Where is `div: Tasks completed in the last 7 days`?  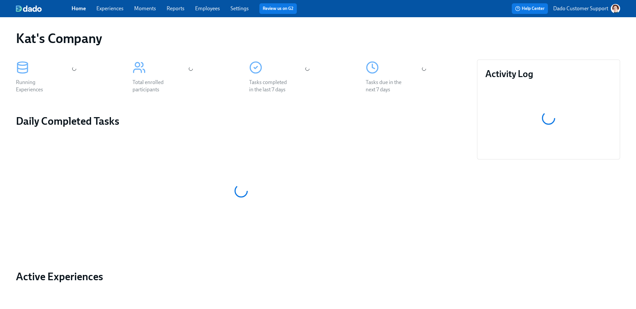
div: Tasks completed in the last 7 days is located at coordinates (270, 86).